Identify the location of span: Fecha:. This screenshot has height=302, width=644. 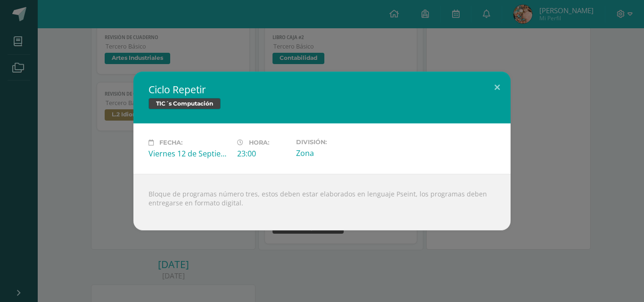
(171, 142).